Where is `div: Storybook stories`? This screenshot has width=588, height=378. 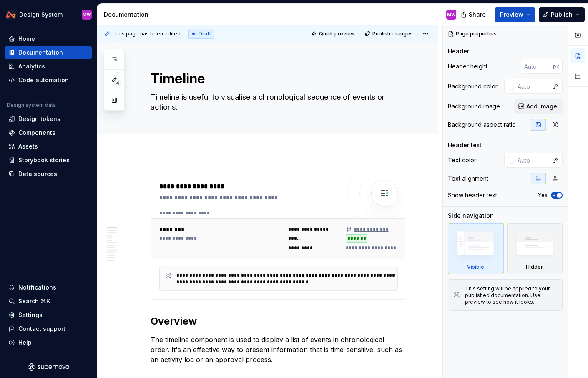 div: Storybook stories is located at coordinates (44, 160).